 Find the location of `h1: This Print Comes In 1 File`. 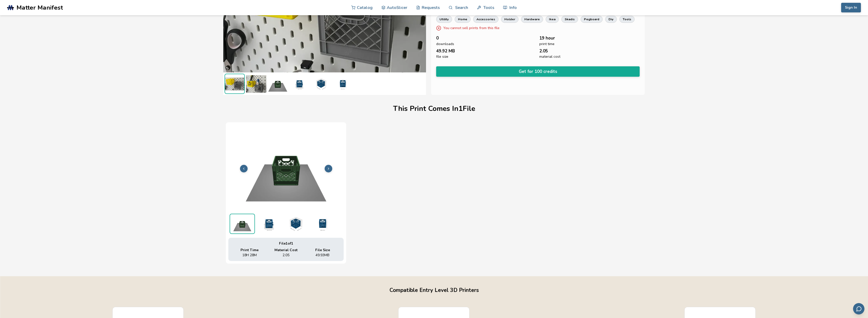

h1: This Print Comes In 1 File is located at coordinates (434, 109).